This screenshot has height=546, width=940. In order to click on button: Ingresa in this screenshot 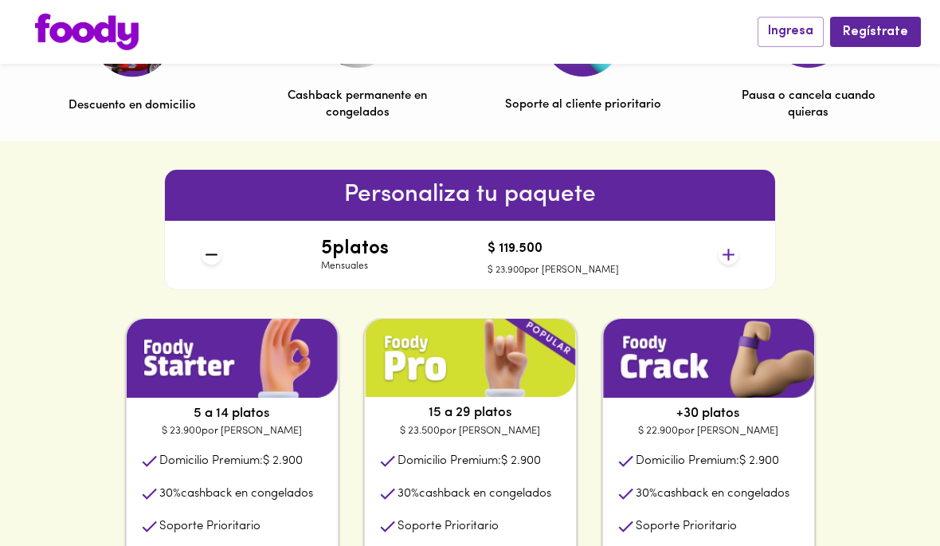, I will do `click(790, 31)`.